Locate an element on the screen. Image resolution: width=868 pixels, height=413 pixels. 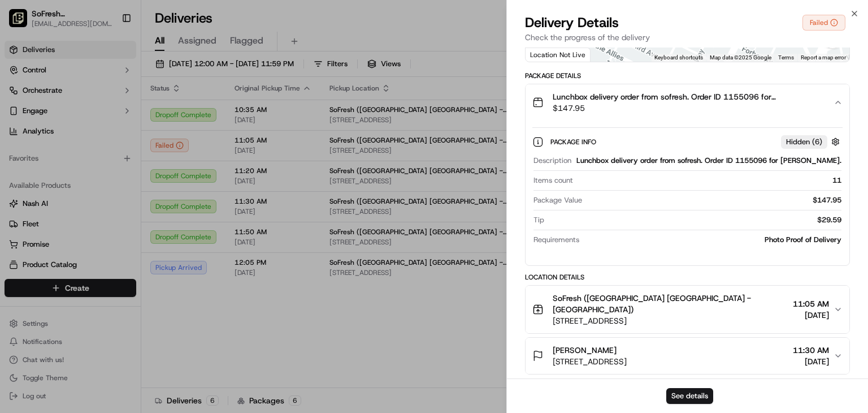
span: Hidden ( 6 ) is located at coordinates (804, 142).